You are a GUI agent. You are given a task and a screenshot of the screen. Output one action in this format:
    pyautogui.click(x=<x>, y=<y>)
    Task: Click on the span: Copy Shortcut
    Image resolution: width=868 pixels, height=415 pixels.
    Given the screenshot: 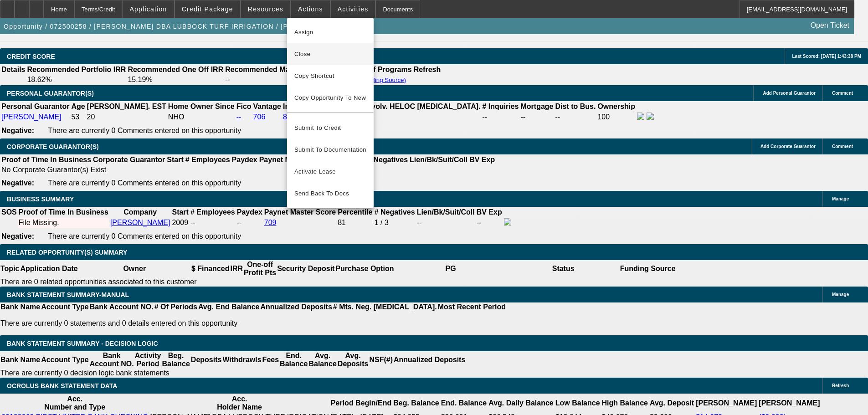 What is the action you would take?
    pyautogui.click(x=331, y=76)
    